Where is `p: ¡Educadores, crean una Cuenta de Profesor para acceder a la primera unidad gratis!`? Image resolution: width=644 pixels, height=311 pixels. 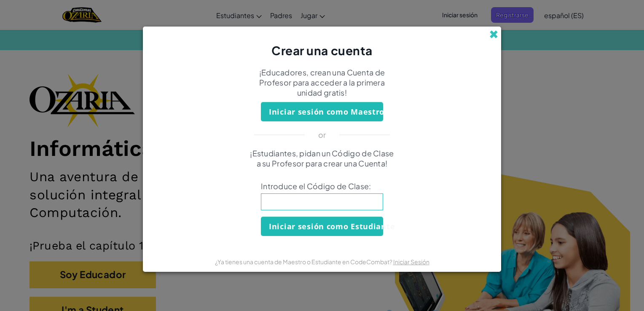 p: ¡Educadores, crean una Cuenta de Profesor para acceder a la primera unidad gratis! is located at coordinates (322, 82).